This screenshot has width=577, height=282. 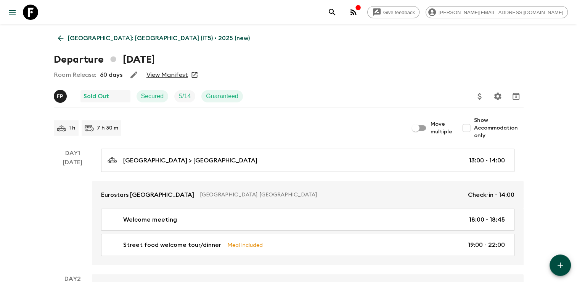 What do you see at coordinates (72, 128) in the screenshot?
I see `p: 1 h` at bounding box center [72, 128].